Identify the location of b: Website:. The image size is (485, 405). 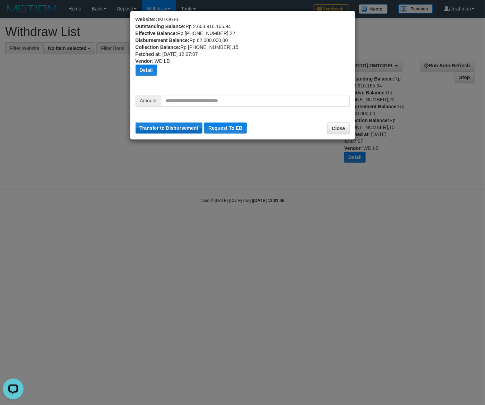
(146, 19).